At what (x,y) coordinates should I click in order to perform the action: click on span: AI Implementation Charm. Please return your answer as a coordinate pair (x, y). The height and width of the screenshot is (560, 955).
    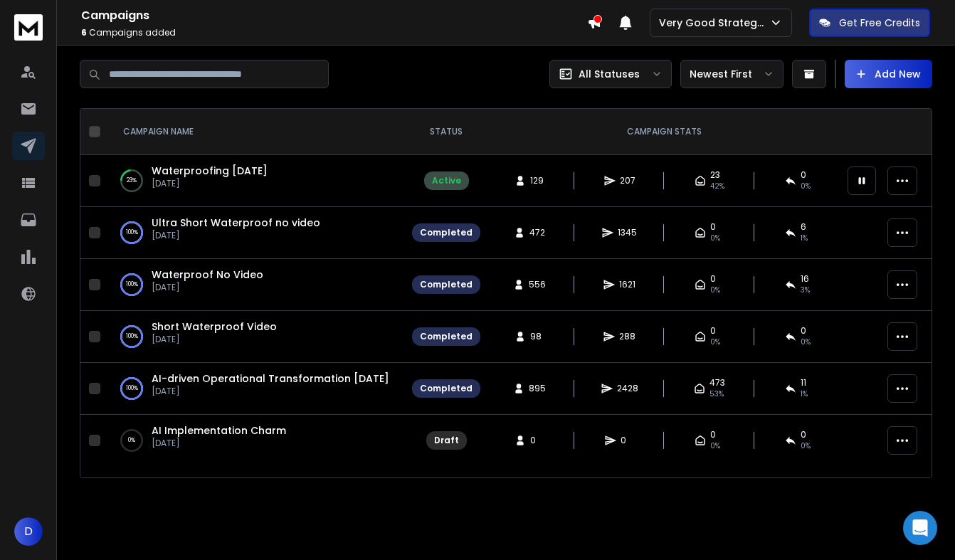
    Looking at the image, I should click on (218, 431).